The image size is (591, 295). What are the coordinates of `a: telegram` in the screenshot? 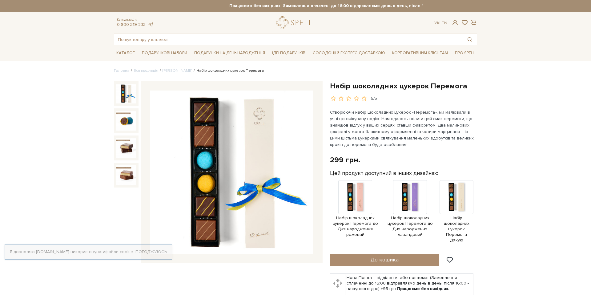 It's located at (150, 24).